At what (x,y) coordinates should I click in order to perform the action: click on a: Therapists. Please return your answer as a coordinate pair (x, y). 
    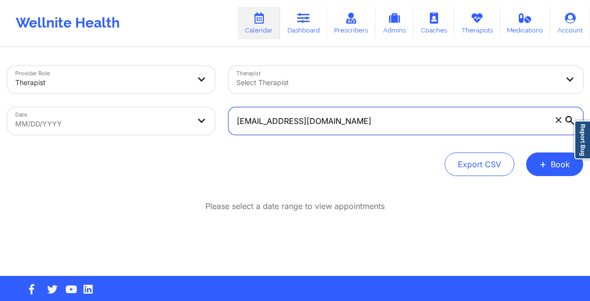
    Looking at the image, I should click on (477, 23).